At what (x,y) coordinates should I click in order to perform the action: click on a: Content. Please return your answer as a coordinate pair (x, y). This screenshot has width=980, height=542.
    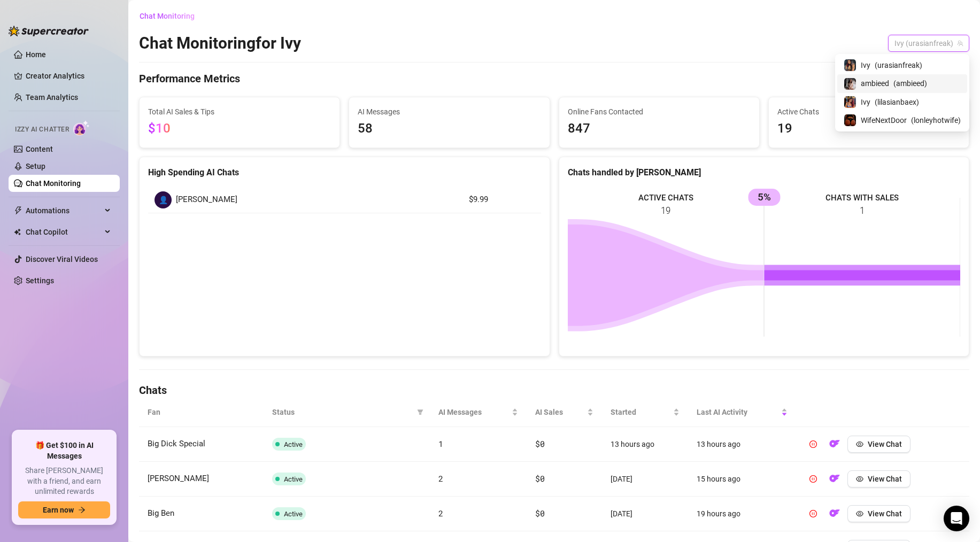
    Looking at the image, I should click on (39, 150).